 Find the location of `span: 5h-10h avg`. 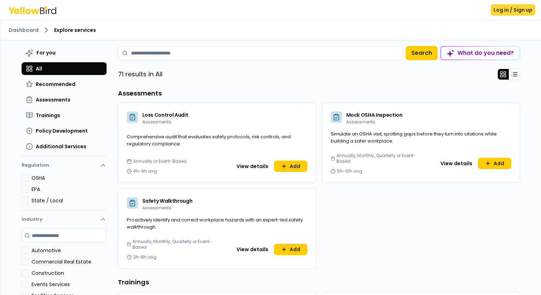

span: 5h-10h avg is located at coordinates (350, 171).